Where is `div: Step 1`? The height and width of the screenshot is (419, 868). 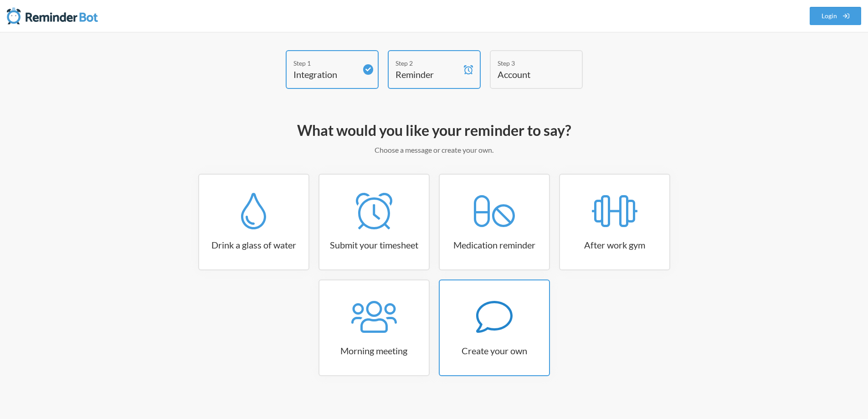 div: Step 1 is located at coordinates (325, 63).